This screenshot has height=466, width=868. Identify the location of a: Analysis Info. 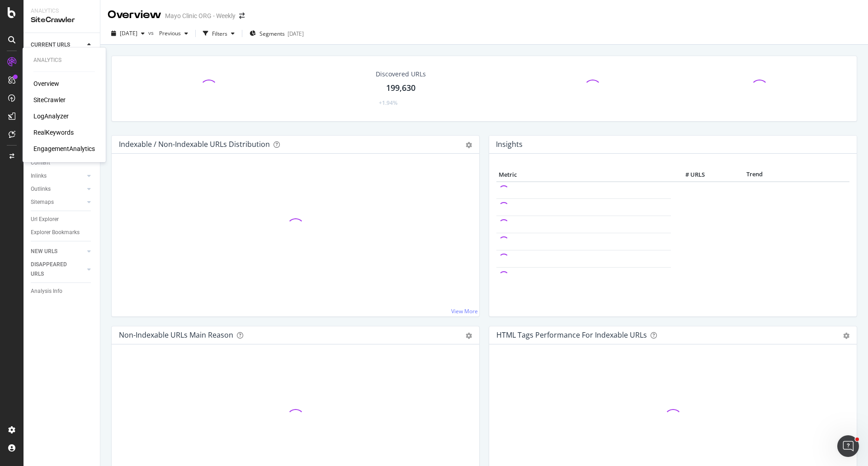
(62, 291).